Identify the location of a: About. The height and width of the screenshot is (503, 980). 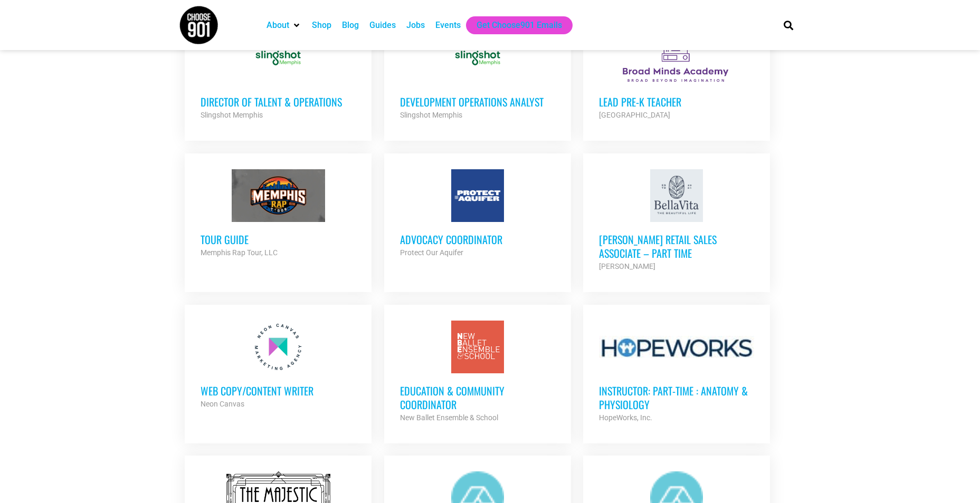
(278, 25).